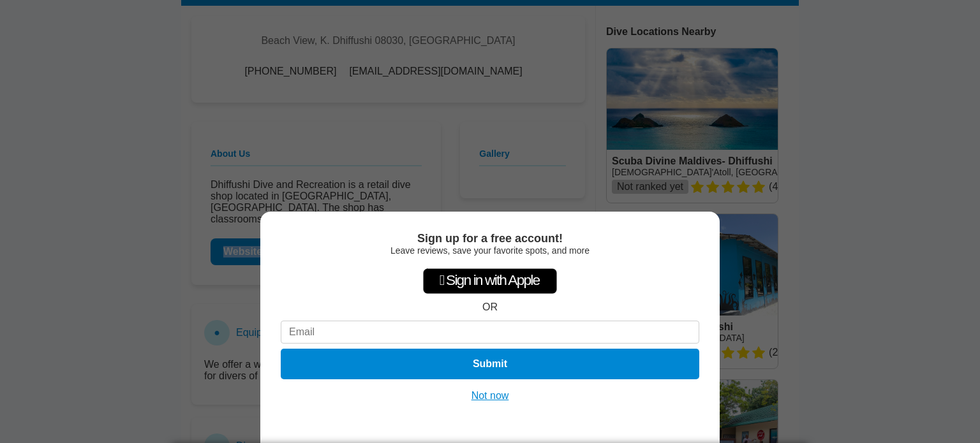 The height and width of the screenshot is (443, 980). What do you see at coordinates (490, 365) in the screenshot?
I see `button: Submit` at bounding box center [490, 365].